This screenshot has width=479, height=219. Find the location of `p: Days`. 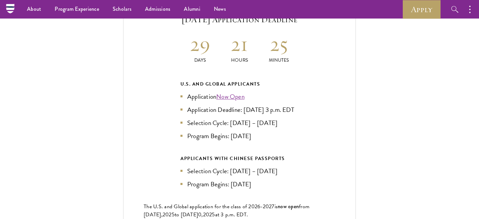

p: Days is located at coordinates (200, 60).